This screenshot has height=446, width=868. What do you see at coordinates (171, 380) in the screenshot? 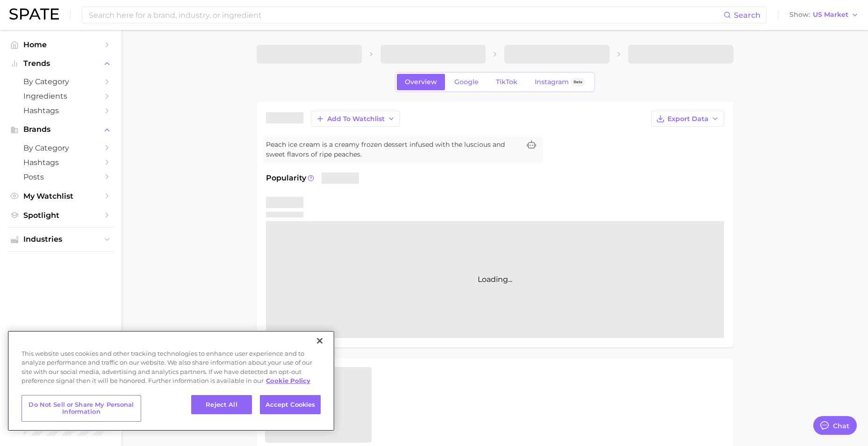
I see `div: Cookie banner` at bounding box center [171, 380].